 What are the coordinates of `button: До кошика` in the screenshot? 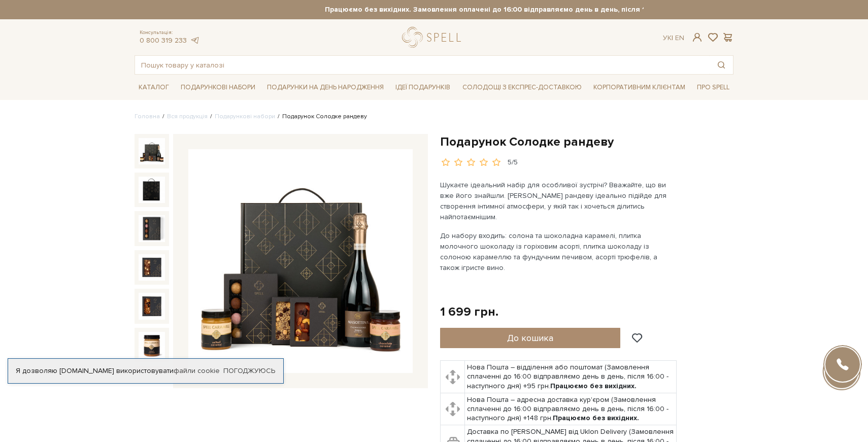 It's located at (530, 338).